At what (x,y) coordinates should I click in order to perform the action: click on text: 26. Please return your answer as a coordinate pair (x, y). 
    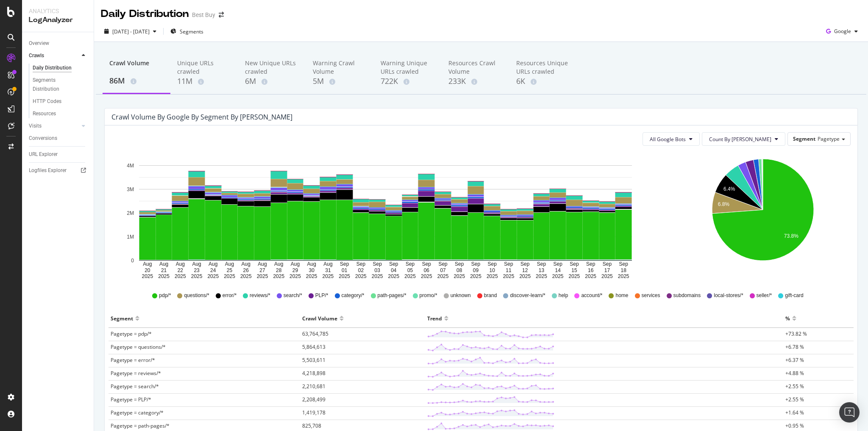
    Looking at the image, I should click on (246, 270).